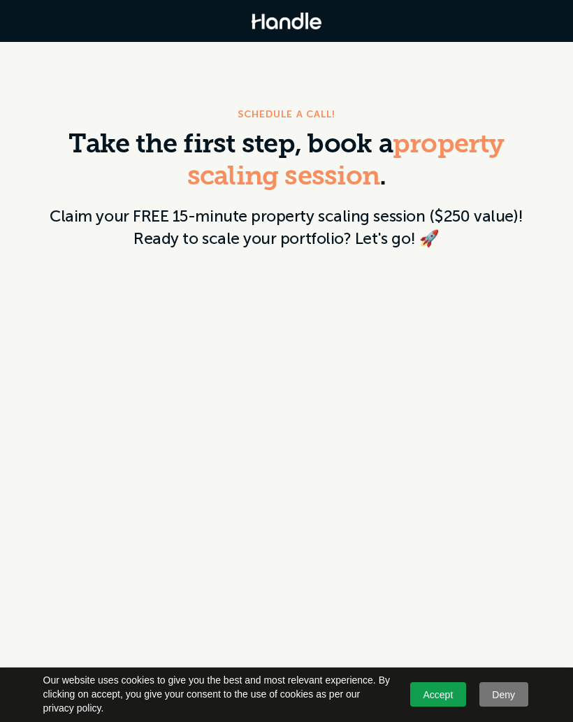 This screenshot has width=573, height=722. I want to click on h3: Take the first step, book a ., so click(287, 161).